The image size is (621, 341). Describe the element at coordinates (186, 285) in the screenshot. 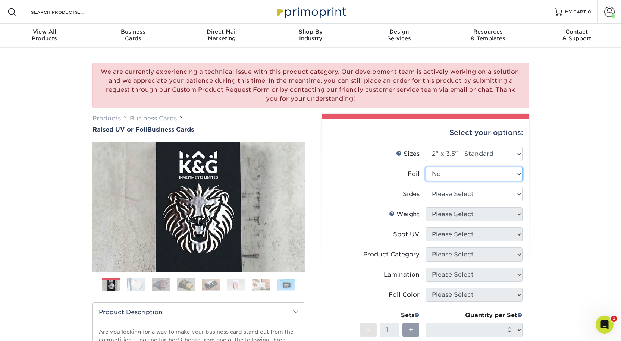

I see `img: Business Cards 04` at that location.